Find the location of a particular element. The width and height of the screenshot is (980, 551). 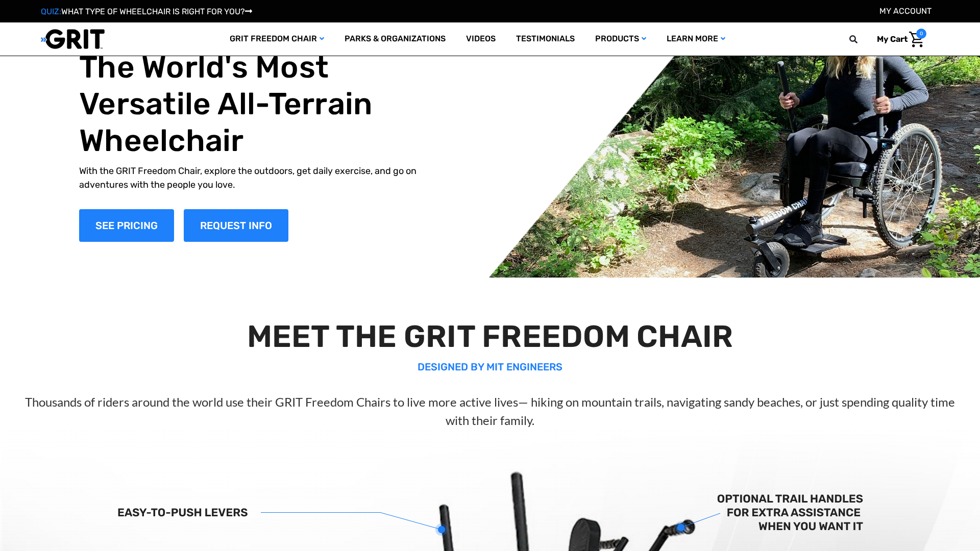

a: Products is located at coordinates (620, 39).